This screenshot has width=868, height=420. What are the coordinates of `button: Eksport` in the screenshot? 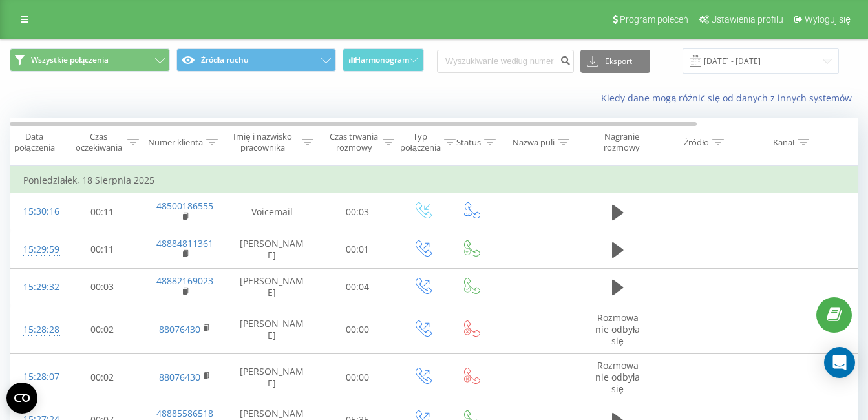 It's located at (616, 61).